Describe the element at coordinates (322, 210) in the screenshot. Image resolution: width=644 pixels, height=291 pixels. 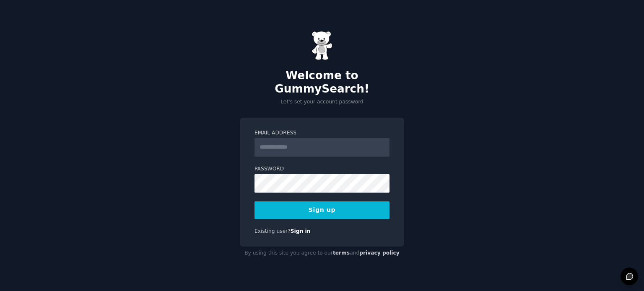
I see `button: Sign up` at that location.